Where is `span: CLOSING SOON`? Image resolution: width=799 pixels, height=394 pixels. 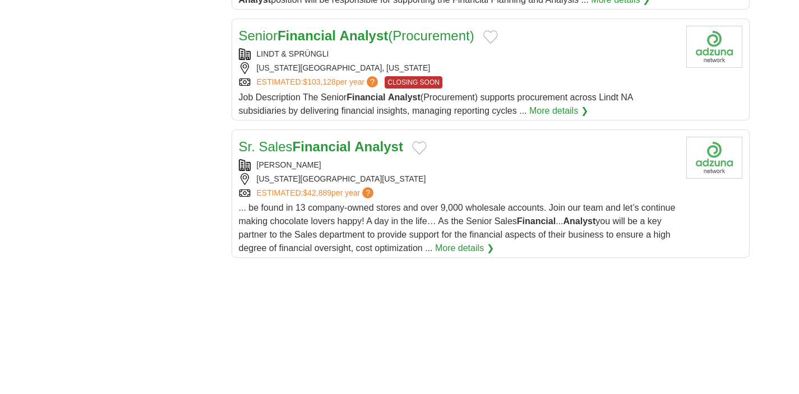
span: CLOSING SOON is located at coordinates (413, 82).